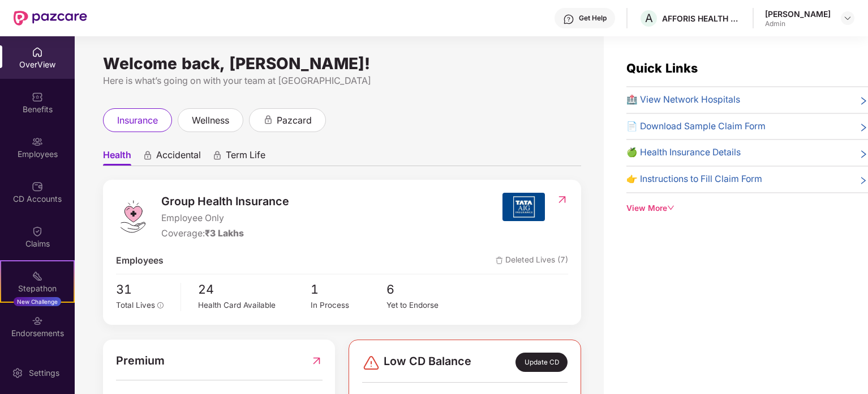 This screenshot has width=868, height=394. What do you see at coordinates (138, 120) in the screenshot?
I see `span: insurance` at bounding box center [138, 120].